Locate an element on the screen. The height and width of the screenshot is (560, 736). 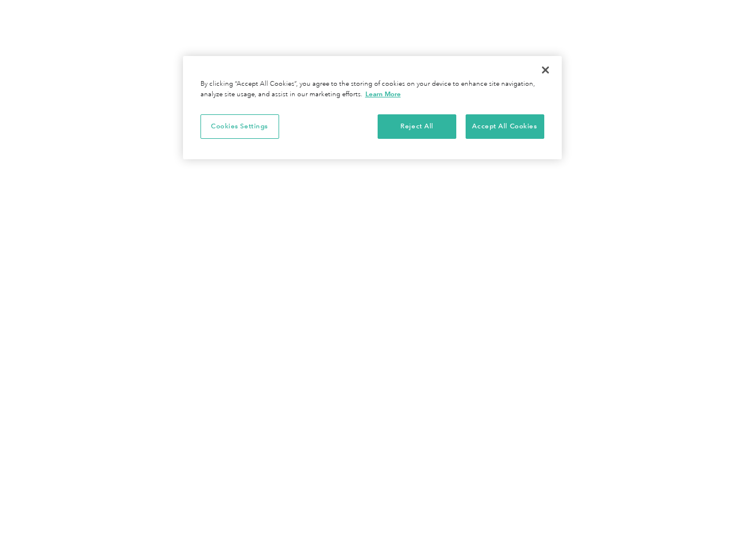
button: Close is located at coordinates (545, 70).